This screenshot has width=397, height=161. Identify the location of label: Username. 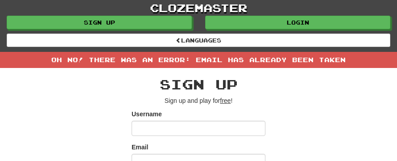
(147, 114).